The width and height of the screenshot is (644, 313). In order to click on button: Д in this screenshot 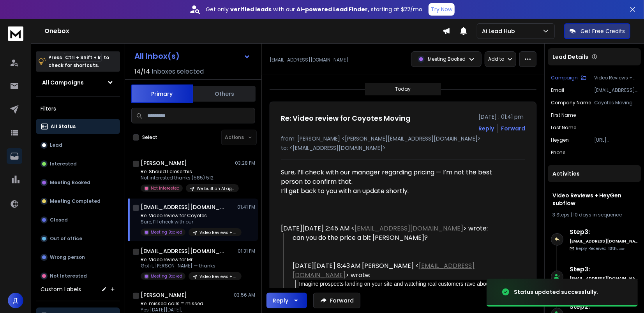, I will do `click(15, 301)`.